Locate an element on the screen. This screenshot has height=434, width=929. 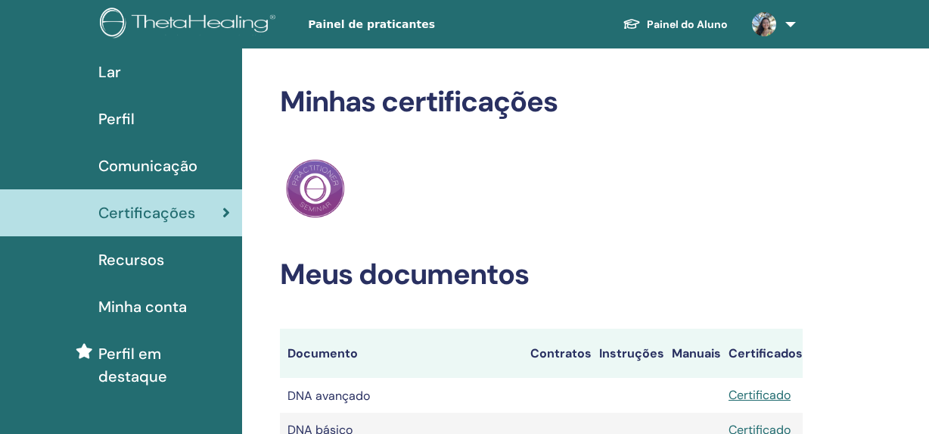
font: Certificado is located at coordinates (760, 394).